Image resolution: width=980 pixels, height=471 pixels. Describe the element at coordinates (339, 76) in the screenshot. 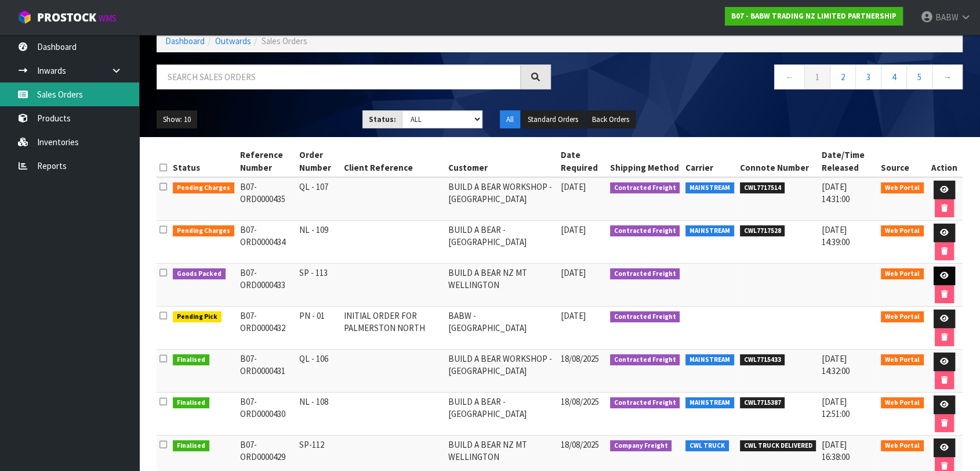

I see `input: Search sales orders` at that location.